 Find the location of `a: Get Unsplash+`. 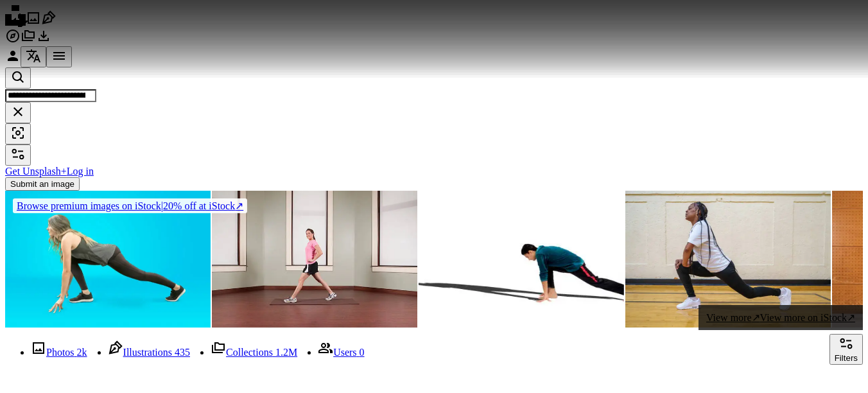

a: Get Unsplash+ is located at coordinates (36, 171).